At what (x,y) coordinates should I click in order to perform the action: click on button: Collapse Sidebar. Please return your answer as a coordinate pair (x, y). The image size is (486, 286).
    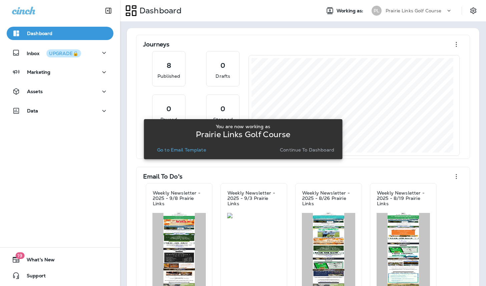
    Looking at the image, I should click on (108, 11).